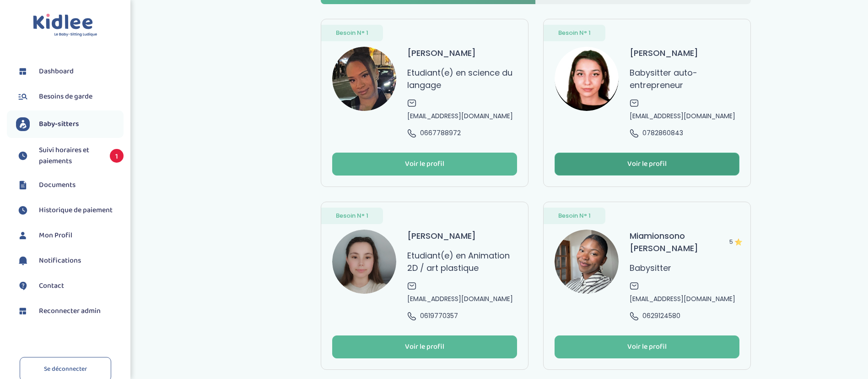  What do you see at coordinates (462, 261) in the screenshot?
I see `p: Etudiant(e) en Animation 2D / art plastique` at bounding box center [462, 261].